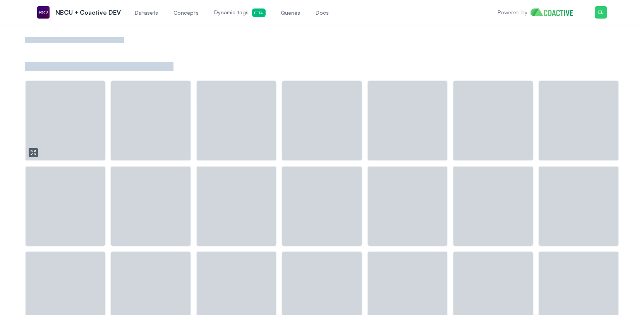  Describe the element at coordinates (512, 12) in the screenshot. I see `p: Powered by` at that location.